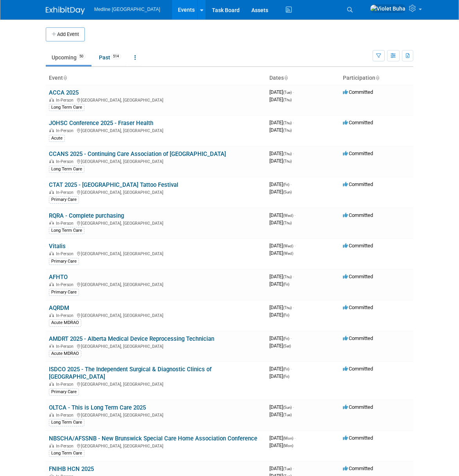  What do you see at coordinates (110, 58) in the screenshot?
I see `a: Past514` at bounding box center [110, 58].